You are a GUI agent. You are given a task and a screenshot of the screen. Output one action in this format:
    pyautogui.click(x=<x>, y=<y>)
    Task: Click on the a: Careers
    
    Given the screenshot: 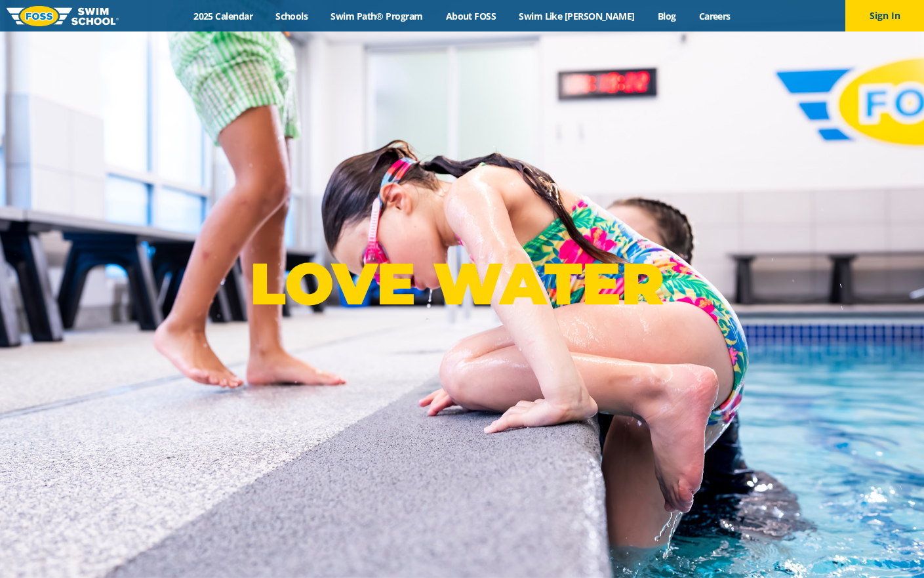 What is the action you would take?
    pyautogui.click(x=714, y=15)
    